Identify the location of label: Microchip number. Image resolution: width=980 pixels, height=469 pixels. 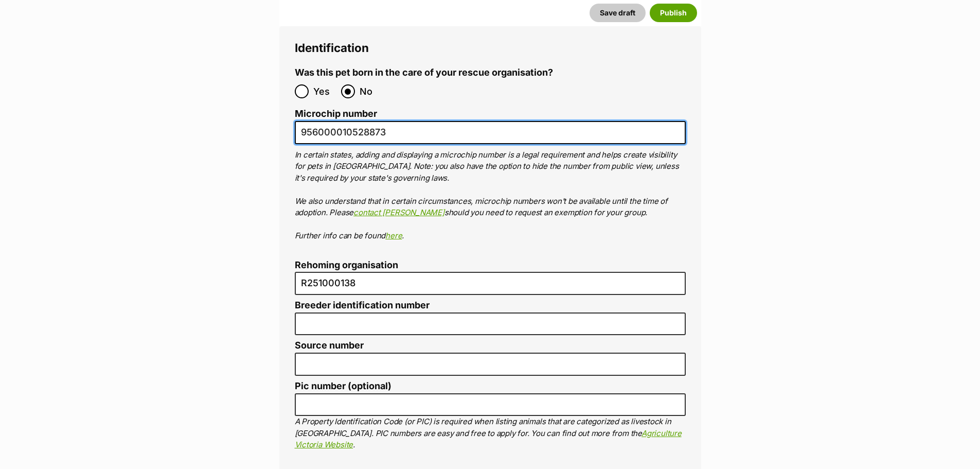
(490, 114).